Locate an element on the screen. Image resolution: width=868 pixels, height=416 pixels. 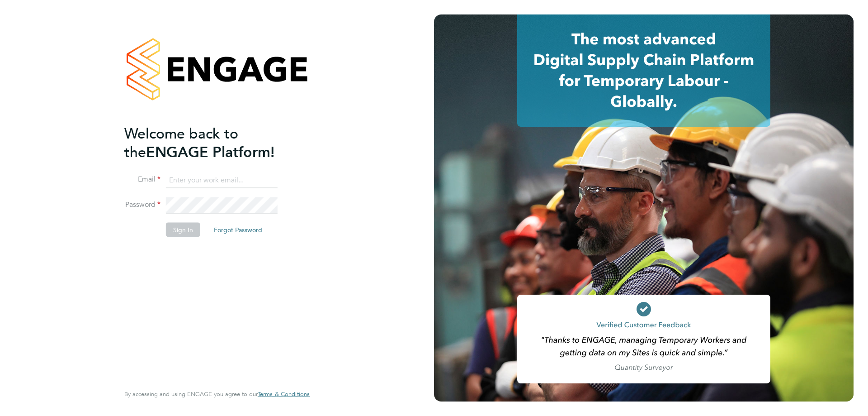
span: By accessing and using ENGAGE you agree to our is located at coordinates (217, 393).